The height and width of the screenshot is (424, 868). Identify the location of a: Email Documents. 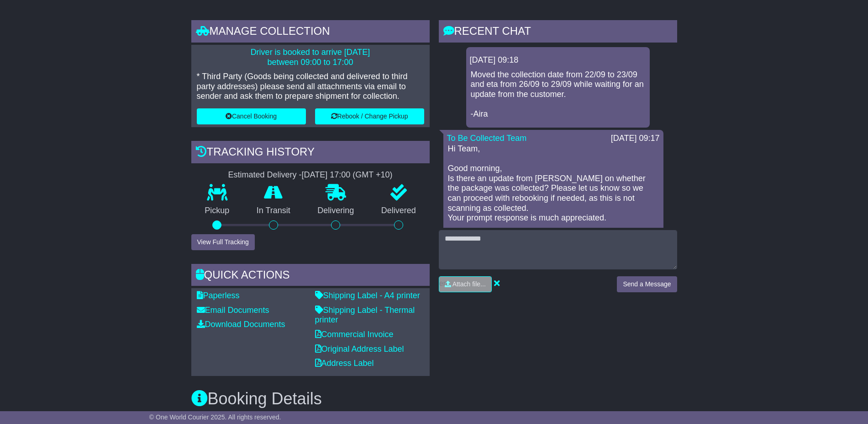
(233, 310).